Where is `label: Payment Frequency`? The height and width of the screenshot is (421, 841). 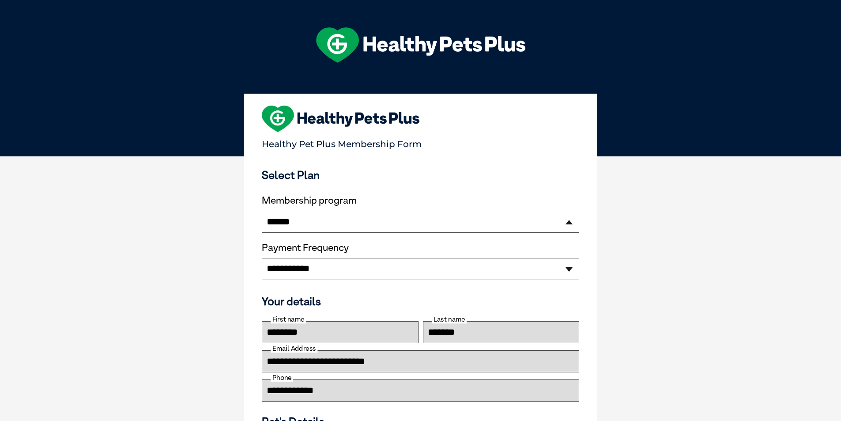
label: Payment Frequency is located at coordinates (305, 248).